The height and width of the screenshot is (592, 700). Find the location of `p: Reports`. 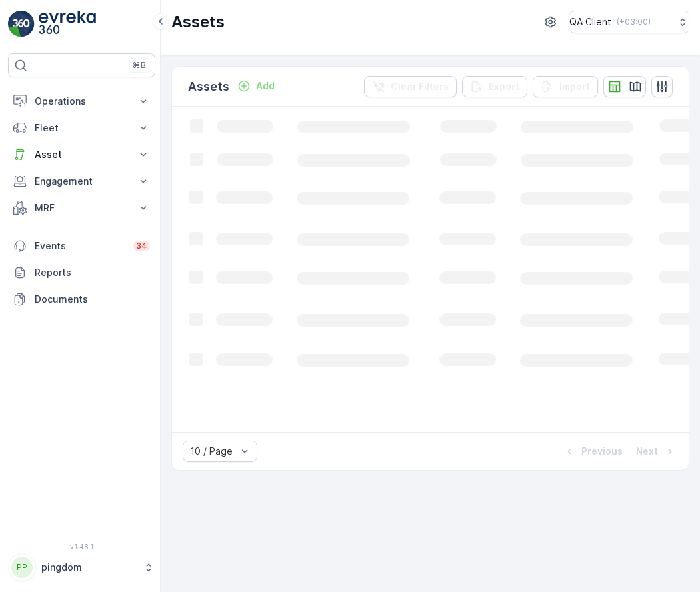

p: Reports is located at coordinates (92, 273).